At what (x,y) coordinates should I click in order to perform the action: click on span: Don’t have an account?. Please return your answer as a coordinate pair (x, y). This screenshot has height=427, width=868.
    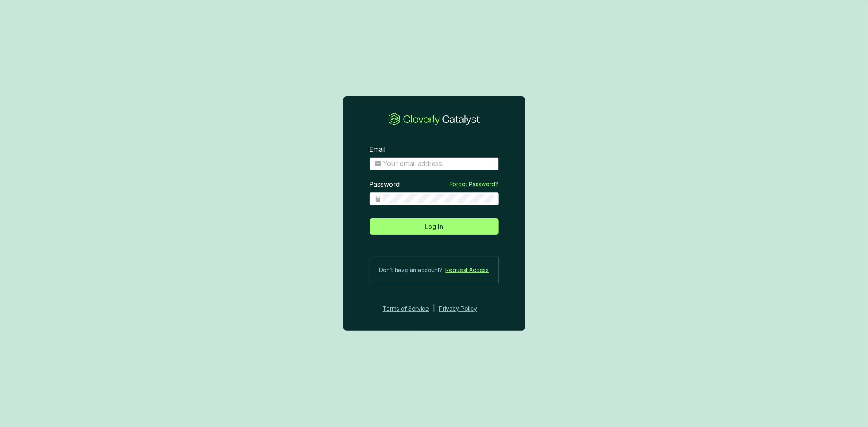
    Looking at the image, I should click on (411, 270).